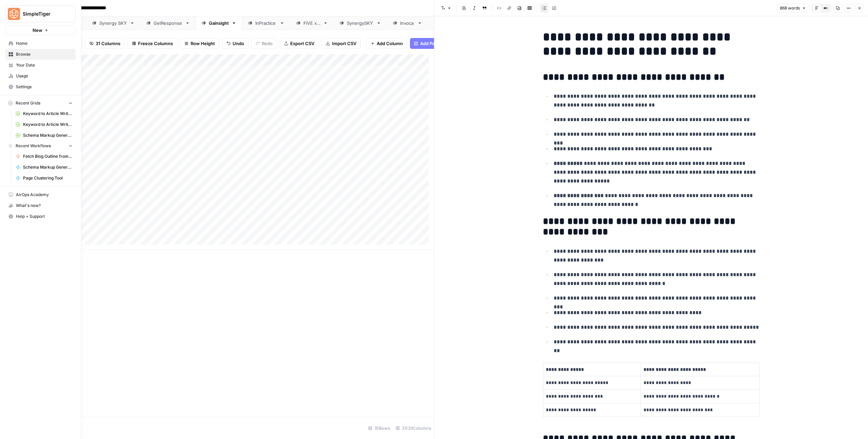 This screenshot has width=868, height=439. Describe the element at coordinates (266, 23) in the screenshot. I see `a: InPractice` at that location.